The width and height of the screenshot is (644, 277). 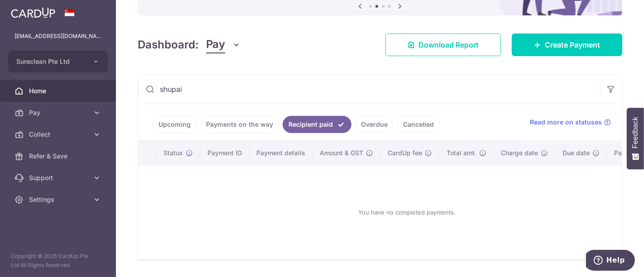 I want to click on button: Sureclean Pte Ltd, so click(x=58, y=62).